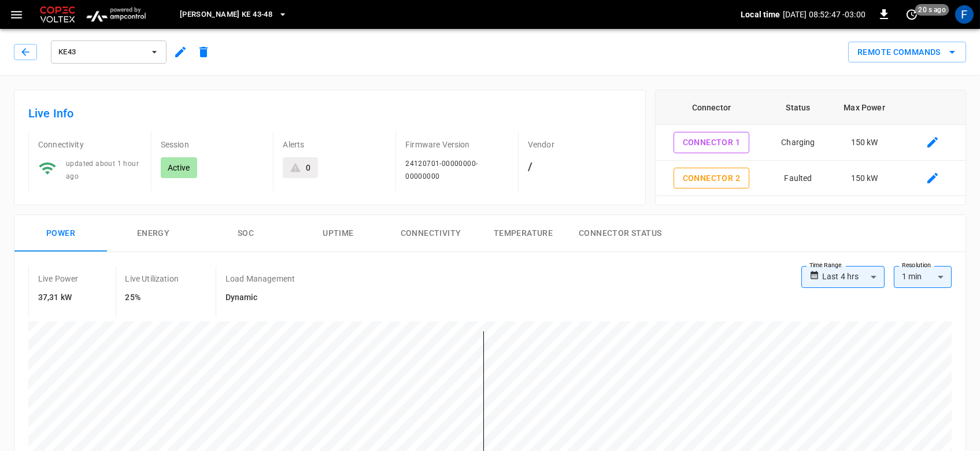 The height and width of the screenshot is (451, 980). I want to click on button: Energy, so click(153, 234).